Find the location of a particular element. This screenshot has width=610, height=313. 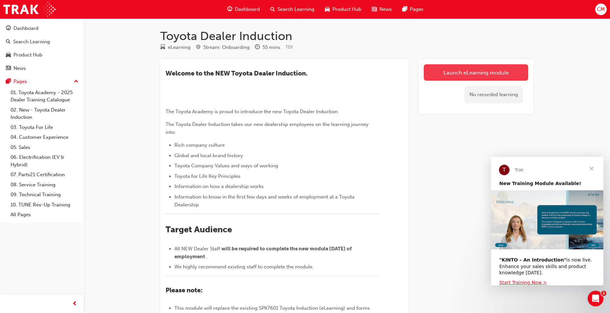

button: DashboardSearch LearningProduct HubNews is located at coordinates (42, 48).